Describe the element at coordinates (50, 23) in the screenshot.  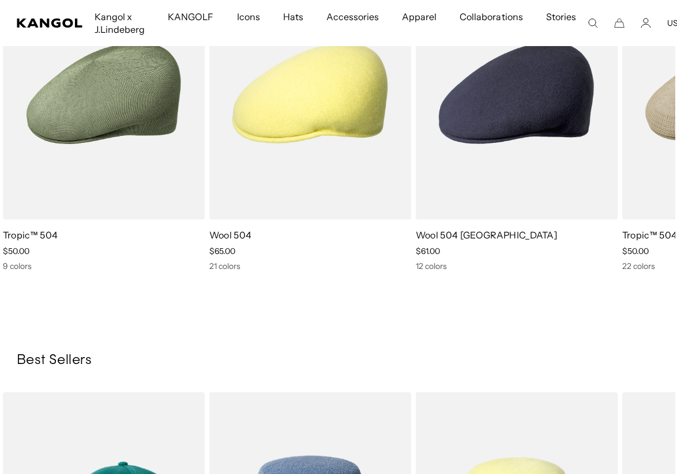
I see `a: Kangol` at that location.